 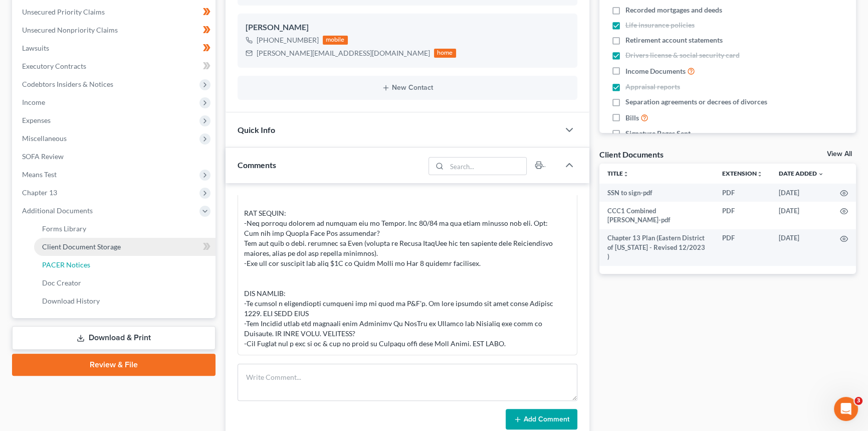 I want to click on a: Unsecured Nonpriority Claims, so click(x=115, y=30).